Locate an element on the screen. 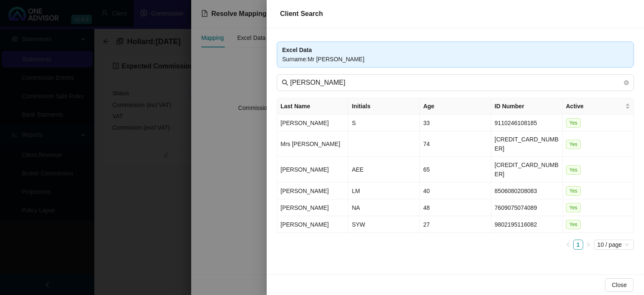 Image resolution: width=644 pixels, height=295 pixels. li: Next Page is located at coordinates (588, 244).